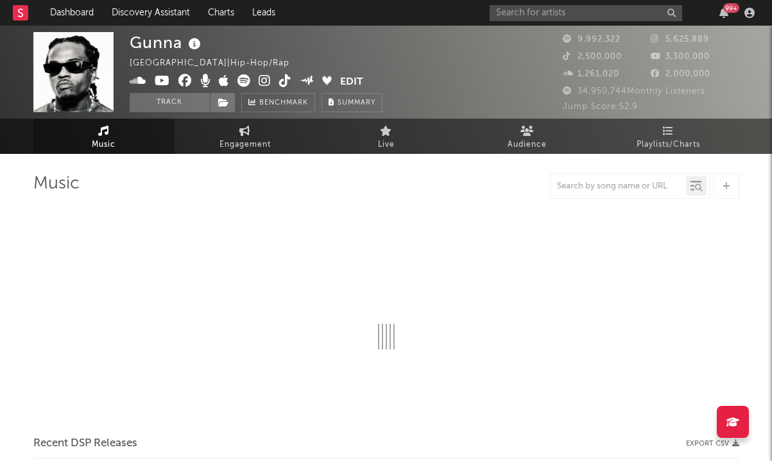 The height and width of the screenshot is (461, 772). I want to click on span: Live, so click(386, 145).